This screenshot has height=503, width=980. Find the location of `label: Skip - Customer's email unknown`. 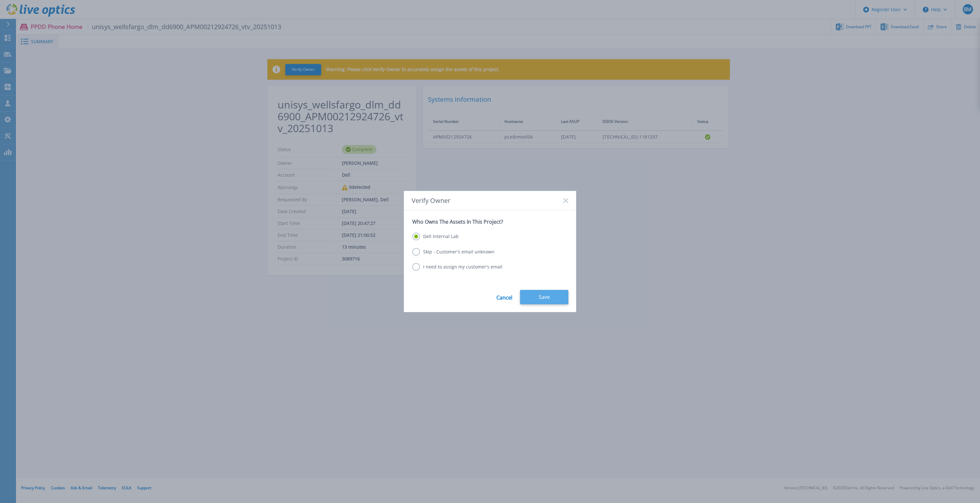

label: Skip - Customer's email unknown is located at coordinates (453, 252).